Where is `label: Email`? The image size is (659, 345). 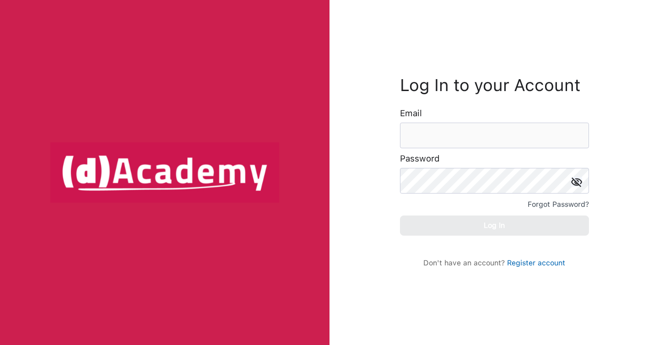
label: Email is located at coordinates (411, 114).